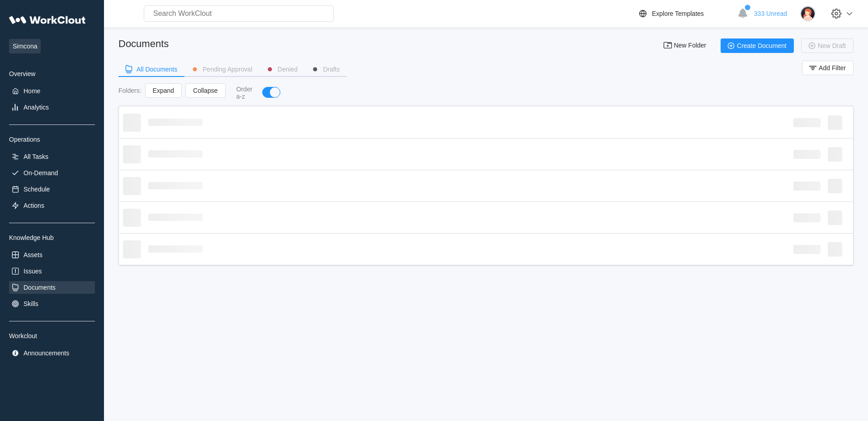  I want to click on button: Collapse, so click(205, 90).